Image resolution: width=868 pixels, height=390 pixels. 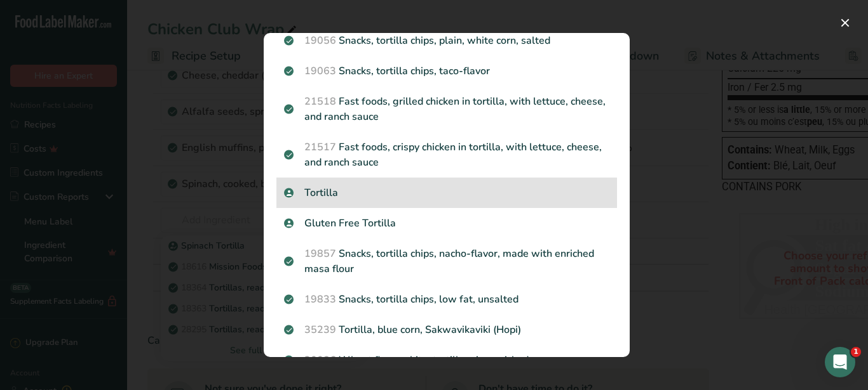 I want to click on span: 1, so click(x=856, y=352).